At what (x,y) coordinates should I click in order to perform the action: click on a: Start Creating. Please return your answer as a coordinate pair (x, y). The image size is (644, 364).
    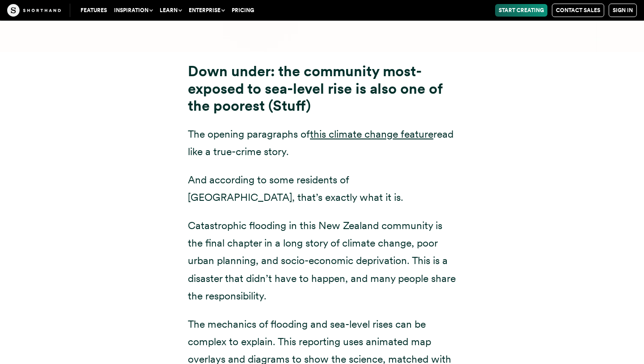
    Looking at the image, I should click on (521, 10).